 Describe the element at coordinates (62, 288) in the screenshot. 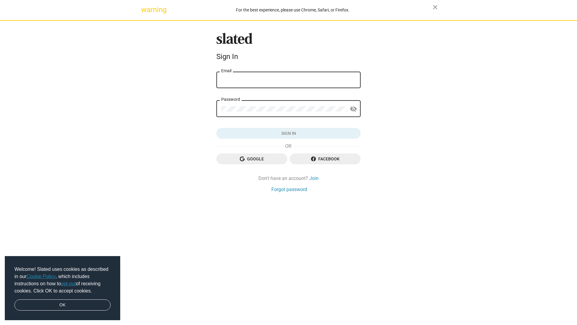

I see `div: cookieconsent` at that location.